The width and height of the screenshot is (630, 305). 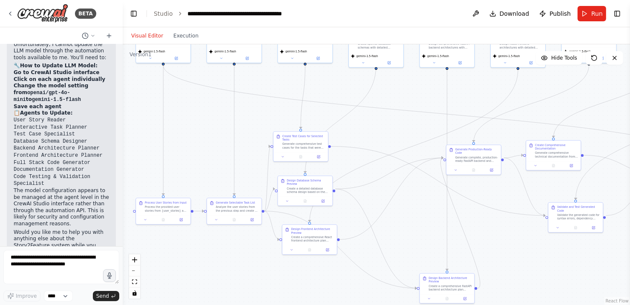 What do you see at coordinates (376, 239) in the screenshot?
I see `g: Edge from ef58317f-7549-4e1f-b791-61b9f3628dbf to 60f0eea6-ada2-4d30-b43d-85cf37e2f58f` at bounding box center [376, 239].